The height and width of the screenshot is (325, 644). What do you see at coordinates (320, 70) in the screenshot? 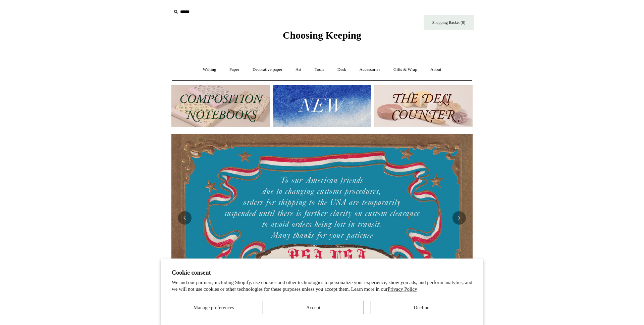
I see `a: Tools` at bounding box center [320, 70].